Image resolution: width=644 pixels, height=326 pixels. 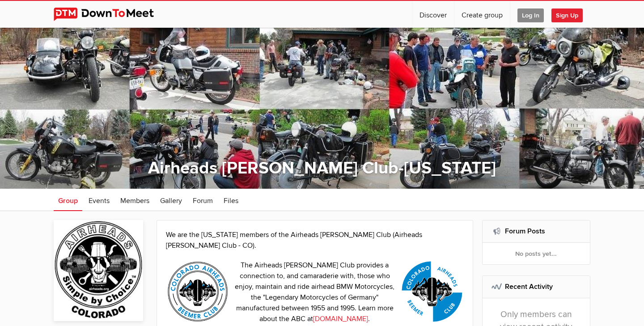 I want to click on span: Forum, so click(x=203, y=200).